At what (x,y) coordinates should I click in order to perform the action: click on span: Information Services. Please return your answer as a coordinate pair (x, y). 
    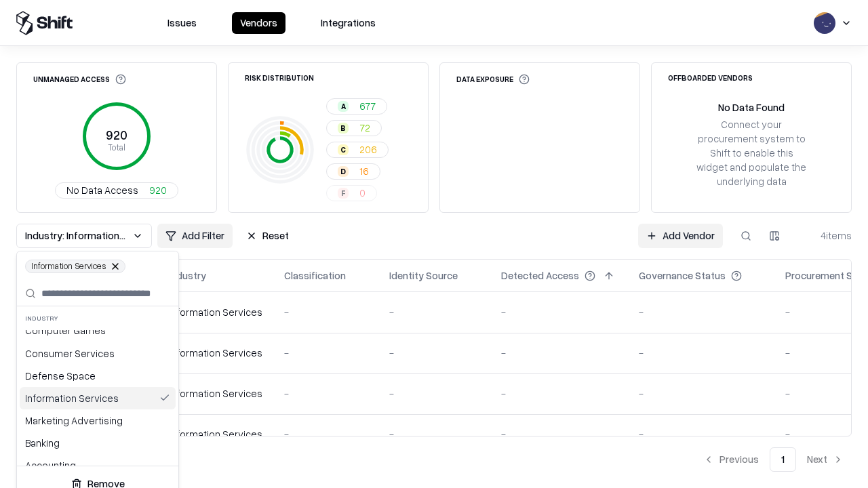
    Looking at the image, I should click on (76, 267).